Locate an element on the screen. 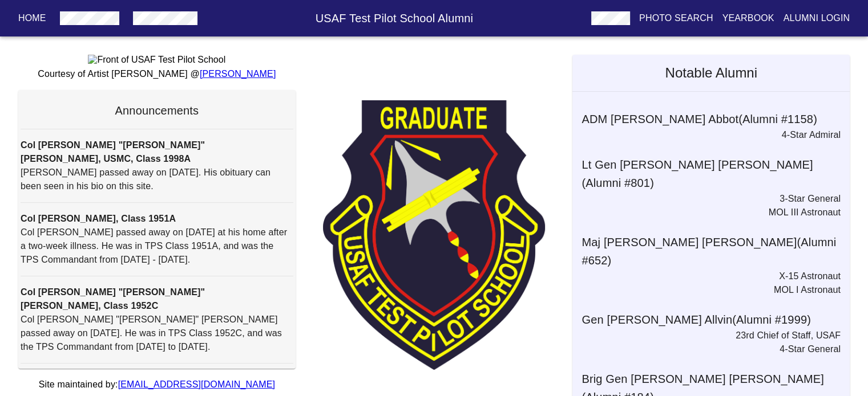  p: 4-Star General is located at coordinates (706, 349).